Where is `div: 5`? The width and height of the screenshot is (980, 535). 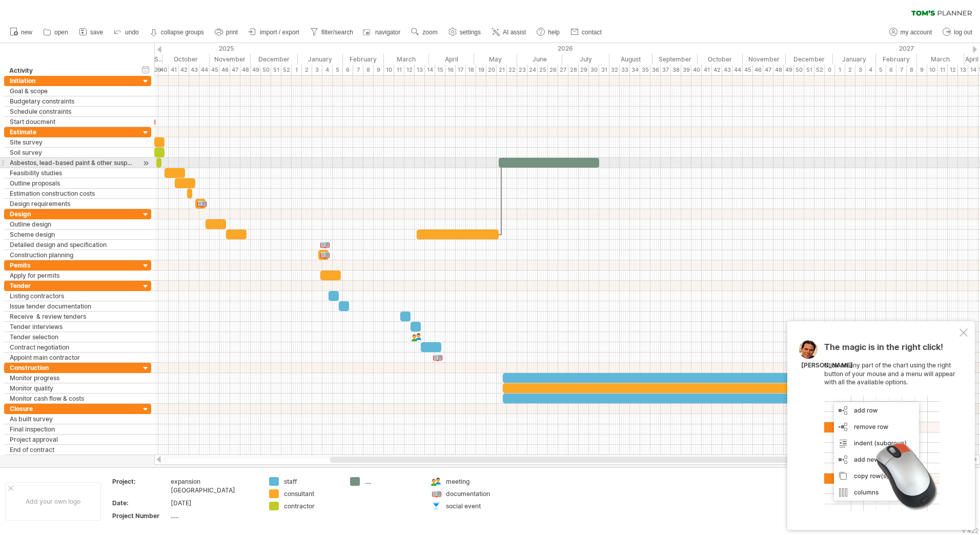 div: 5 is located at coordinates (881, 70).